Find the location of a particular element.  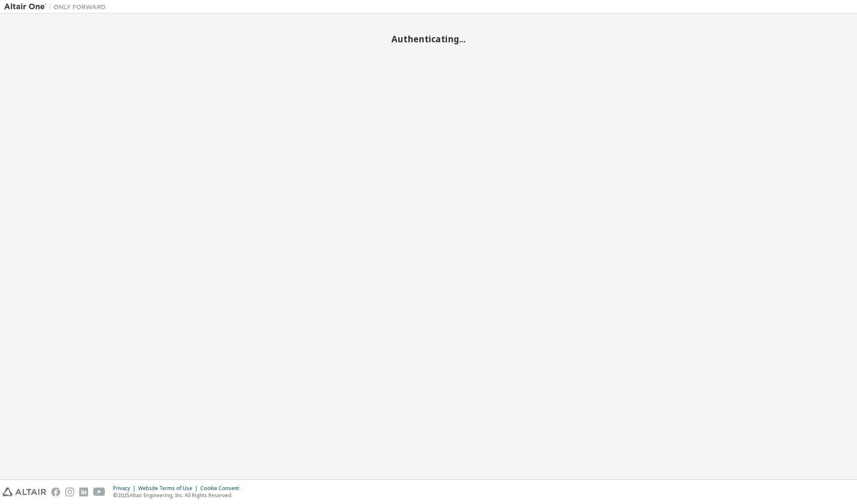

div: Website Terms of Use is located at coordinates (169, 488).